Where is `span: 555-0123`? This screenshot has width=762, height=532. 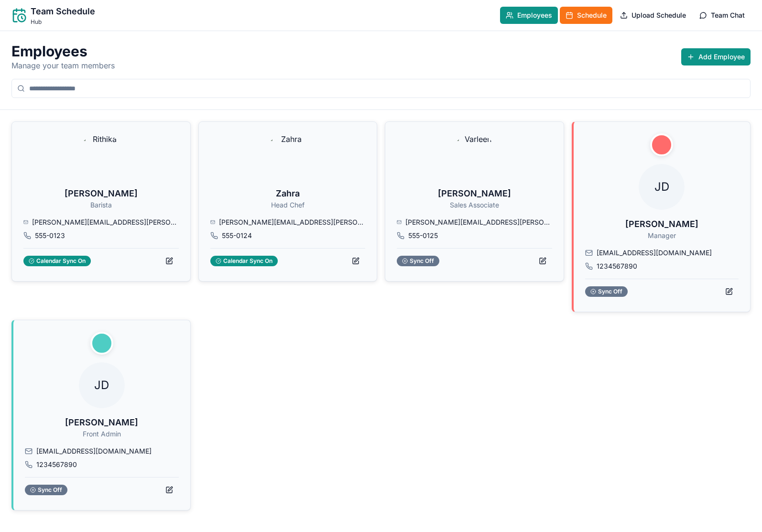 span: 555-0123 is located at coordinates (50, 236).